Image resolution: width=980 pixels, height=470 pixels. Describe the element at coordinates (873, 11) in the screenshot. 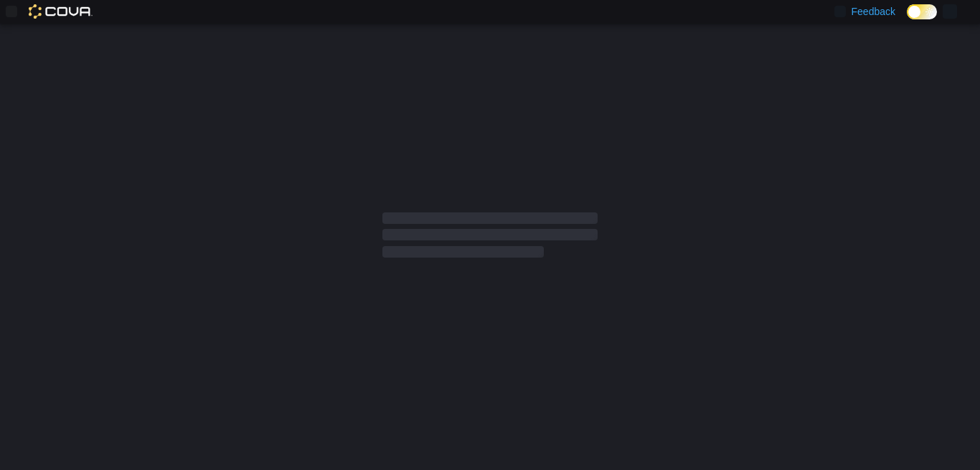

I see `span: Feedback` at that location.